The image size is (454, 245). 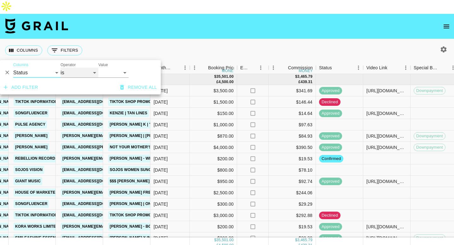 I want to click on label: Operator, so click(x=68, y=65).